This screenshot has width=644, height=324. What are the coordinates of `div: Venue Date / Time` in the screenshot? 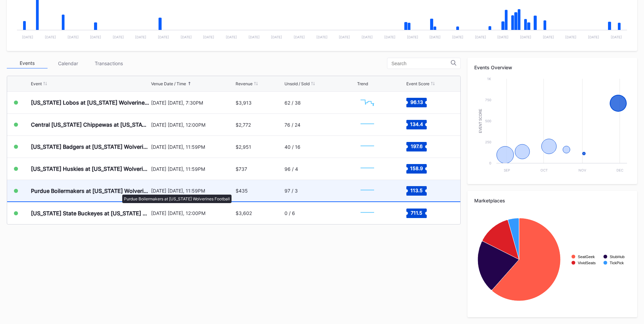 It's located at (169, 84).